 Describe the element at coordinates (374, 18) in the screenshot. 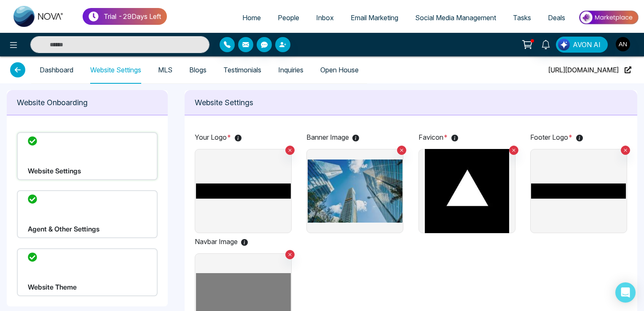

I see `a: Email Marketing` at that location.